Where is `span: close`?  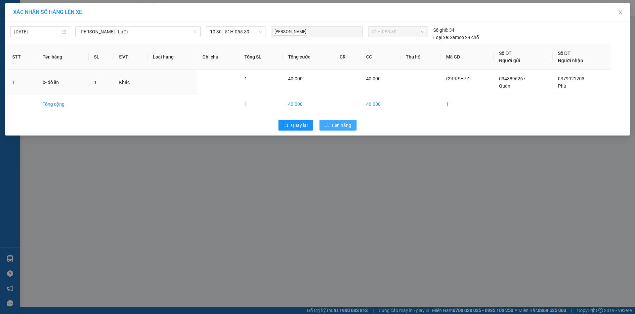 span: close is located at coordinates (620, 12).